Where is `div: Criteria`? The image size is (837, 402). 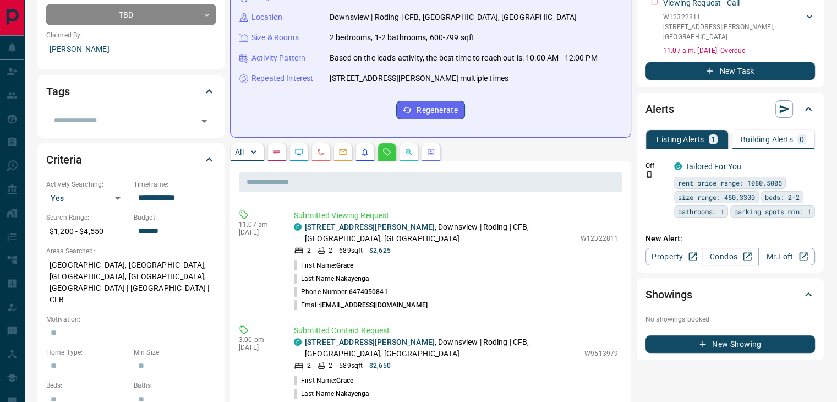 div: Criteria is located at coordinates (131, 160).